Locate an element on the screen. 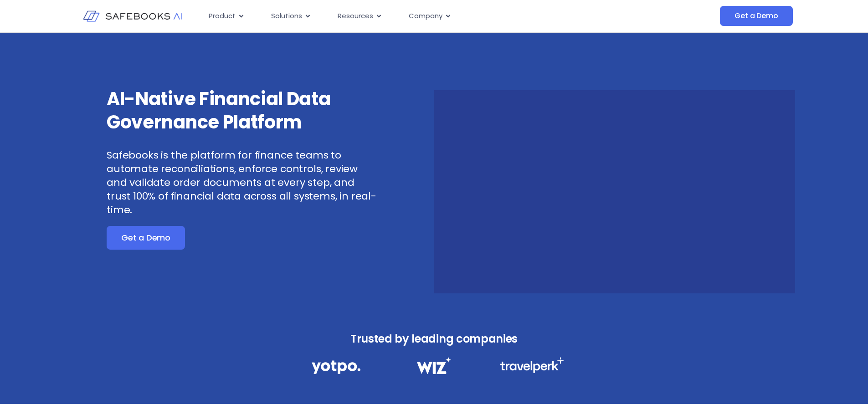 Image resolution: width=868 pixels, height=415 pixels. img: Financial Data Governance 2 is located at coordinates (434, 366).